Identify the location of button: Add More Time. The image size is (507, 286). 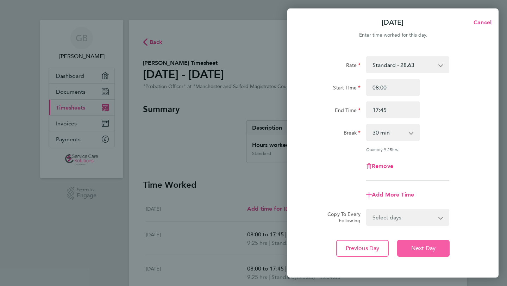
(390, 195).